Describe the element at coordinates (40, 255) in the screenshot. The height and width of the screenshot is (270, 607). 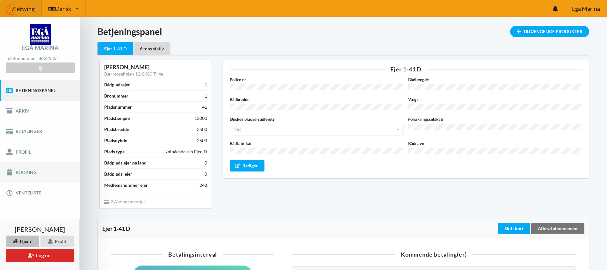
I see `button: Log ud` at that location.